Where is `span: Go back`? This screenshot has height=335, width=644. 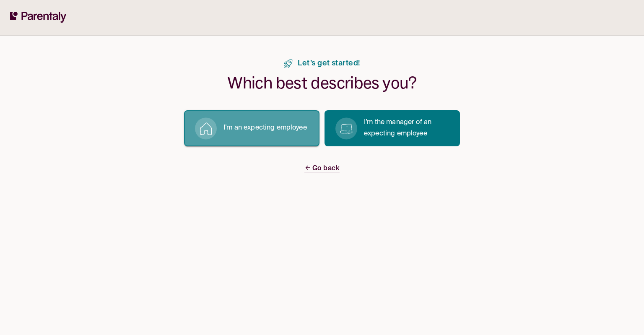 span: Go back is located at coordinates (322, 169).